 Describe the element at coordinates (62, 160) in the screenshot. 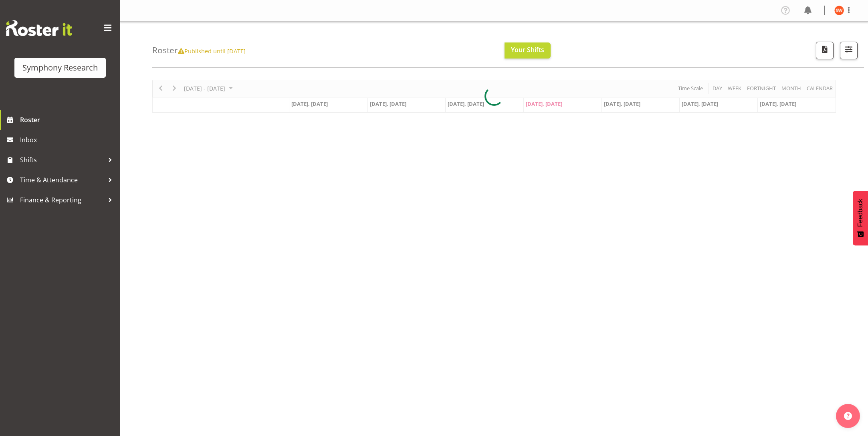

I see `span: Shifts` at that location.